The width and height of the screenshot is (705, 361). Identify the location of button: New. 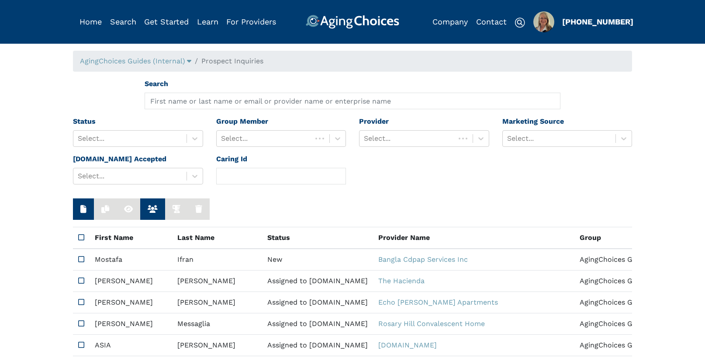
(83, 209).